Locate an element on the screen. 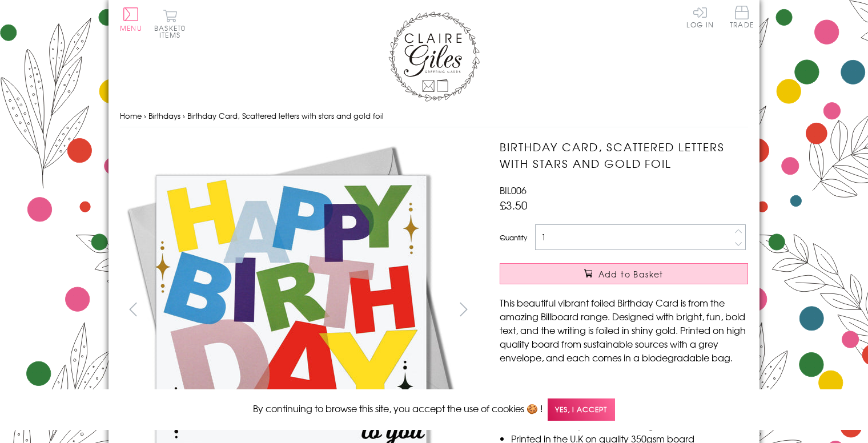 This screenshot has width=868, height=443. button: Menu is located at coordinates (131, 20).